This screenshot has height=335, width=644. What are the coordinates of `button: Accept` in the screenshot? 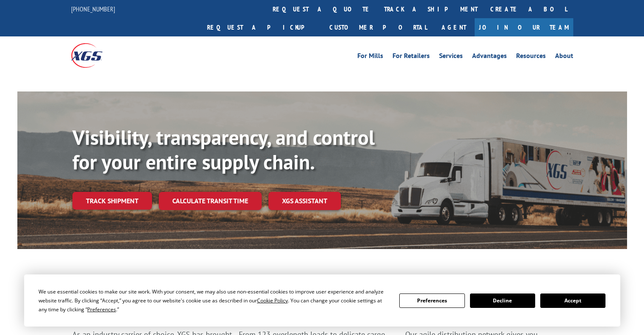 It's located at (573, 300).